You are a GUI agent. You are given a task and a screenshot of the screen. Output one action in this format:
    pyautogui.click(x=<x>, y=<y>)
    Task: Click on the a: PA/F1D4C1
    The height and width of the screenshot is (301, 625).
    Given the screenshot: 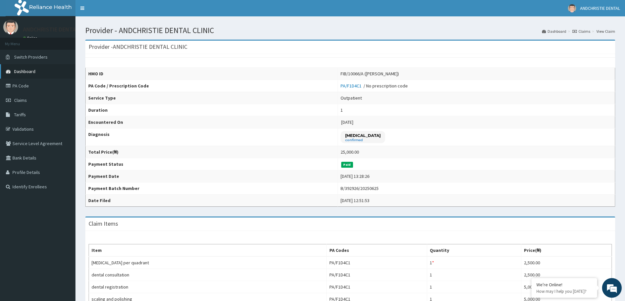 What is the action you would take?
    pyautogui.click(x=352, y=86)
    